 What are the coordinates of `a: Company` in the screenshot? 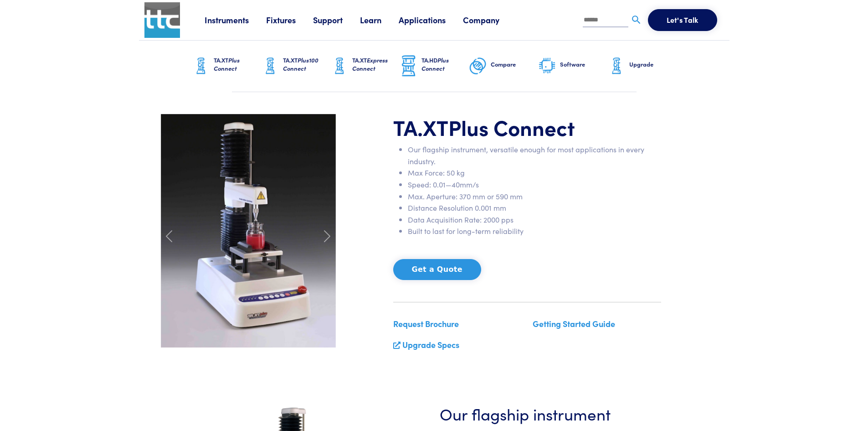 It's located at (490, 19).